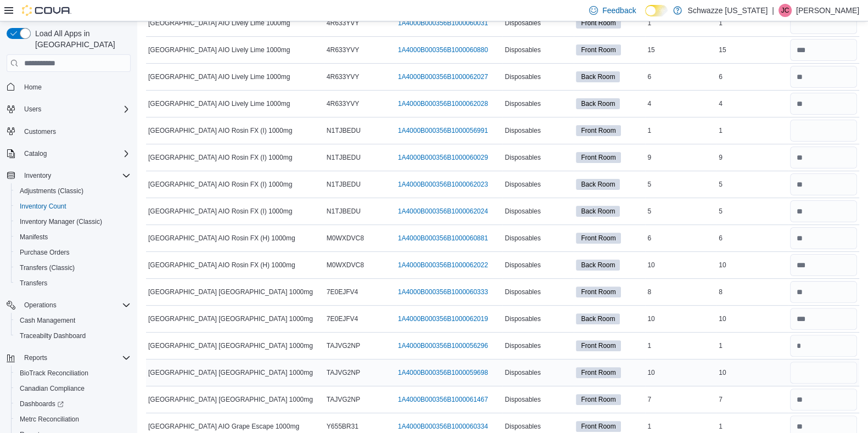  Describe the element at coordinates (73, 373) in the screenshot. I see `span: BioTrack Reconciliation` at that location.